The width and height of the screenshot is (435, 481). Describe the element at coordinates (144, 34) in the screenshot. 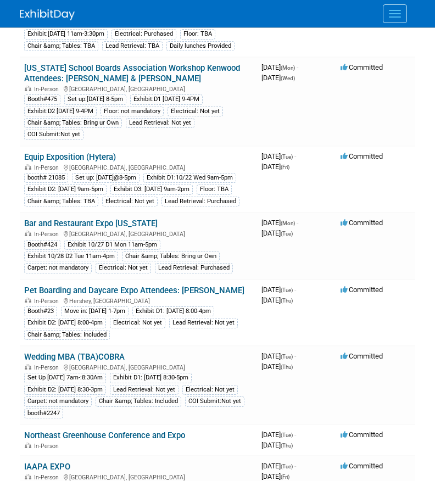

I see `div: Electrical: Purchased` at that location.